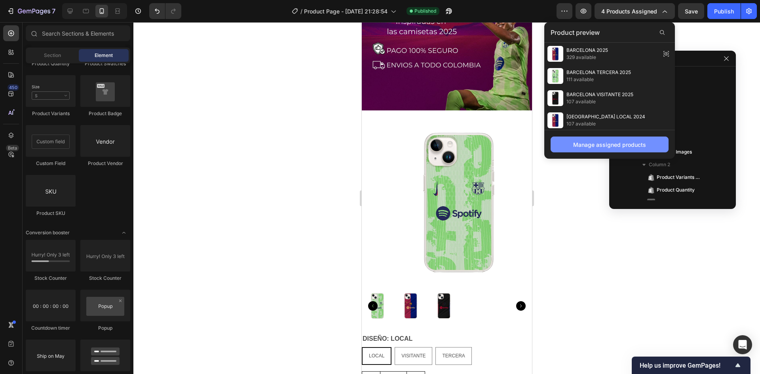  I want to click on span: BARCELONA VISITANTE 2025, so click(600, 95).